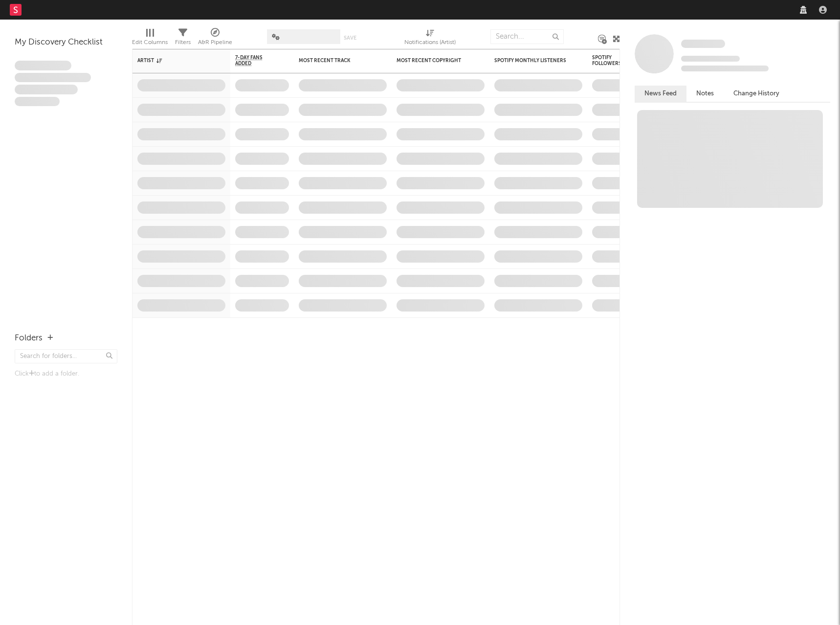 The width and height of the screenshot is (840, 625). I want to click on button: Notes, so click(705, 94).